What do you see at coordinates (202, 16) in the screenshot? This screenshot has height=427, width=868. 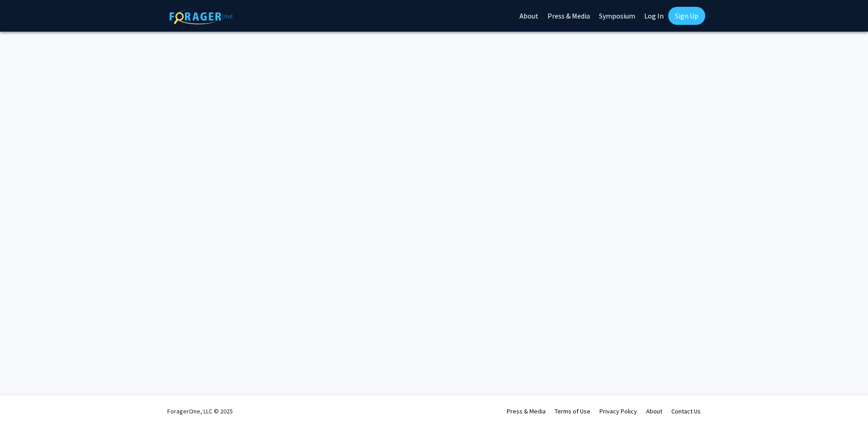 I see `img: ForagerOne Logo` at bounding box center [202, 16].